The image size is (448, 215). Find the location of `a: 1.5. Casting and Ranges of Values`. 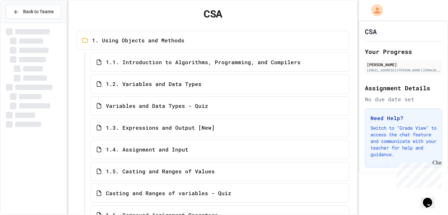

a: 1.5. Casting and Ranges of Values is located at coordinates (220, 171).